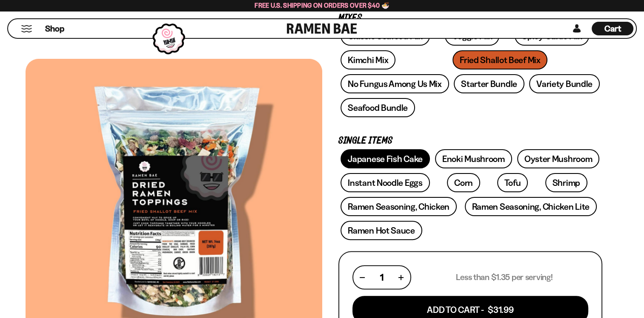  I want to click on a: Variety Bundle, so click(564, 84).